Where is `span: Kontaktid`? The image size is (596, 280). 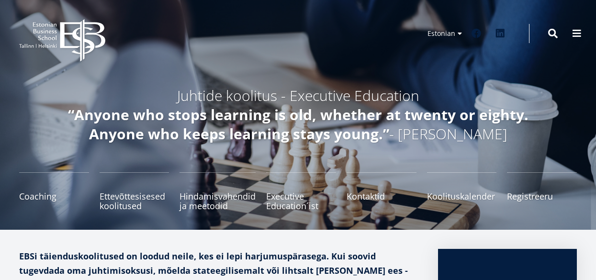 span: Kontaktid is located at coordinates (381, 196).